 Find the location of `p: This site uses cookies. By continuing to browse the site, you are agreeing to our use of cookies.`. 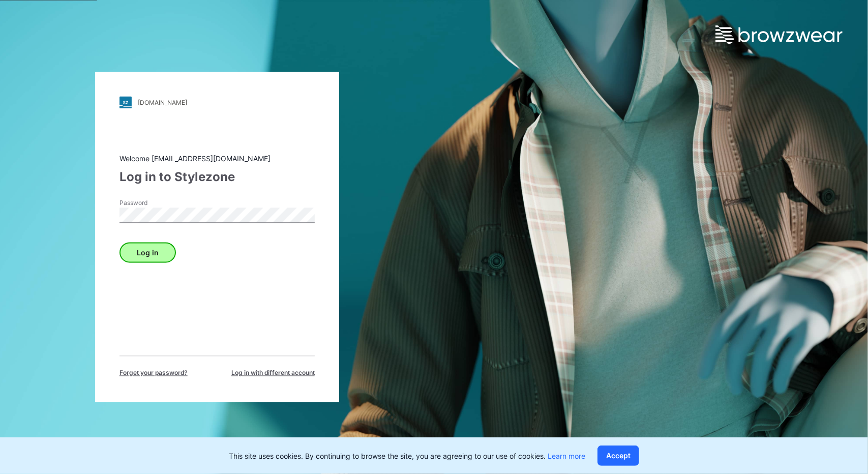

p: This site uses cookies. By continuing to browse the site, you are agreeing to our use of cookies. is located at coordinates (407, 456).